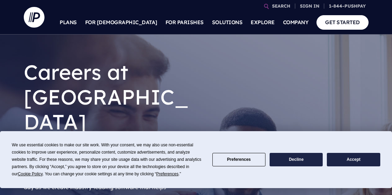 Image resolution: width=392 pixels, height=195 pixels. What do you see at coordinates (68, 22) in the screenshot?
I see `a: PLANS` at bounding box center [68, 22].